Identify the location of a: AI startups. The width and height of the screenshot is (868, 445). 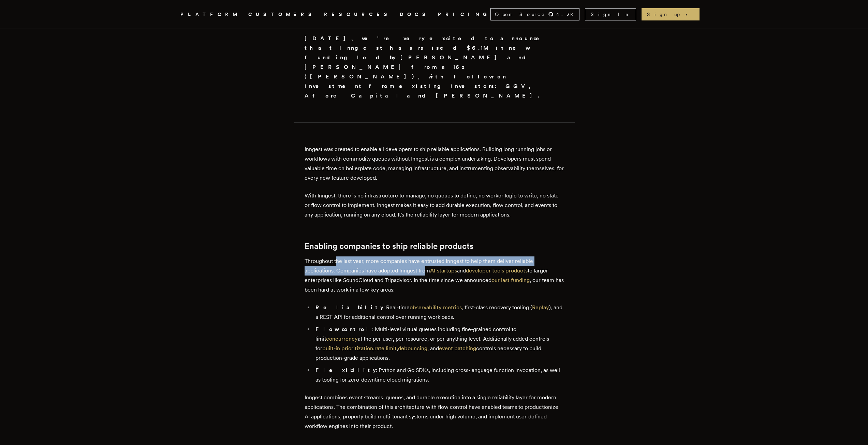
(443, 270).